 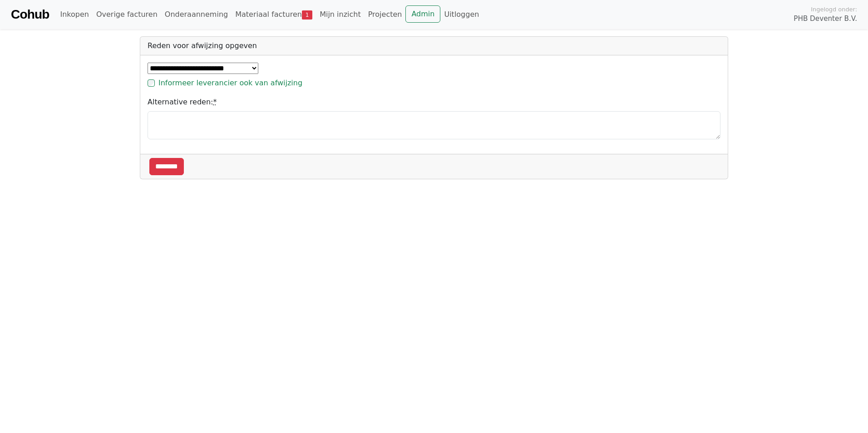 I want to click on abbr: required, so click(x=214, y=101).